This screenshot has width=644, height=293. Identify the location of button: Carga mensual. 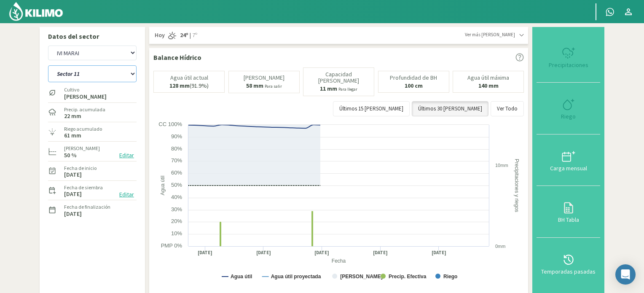
(568, 160).